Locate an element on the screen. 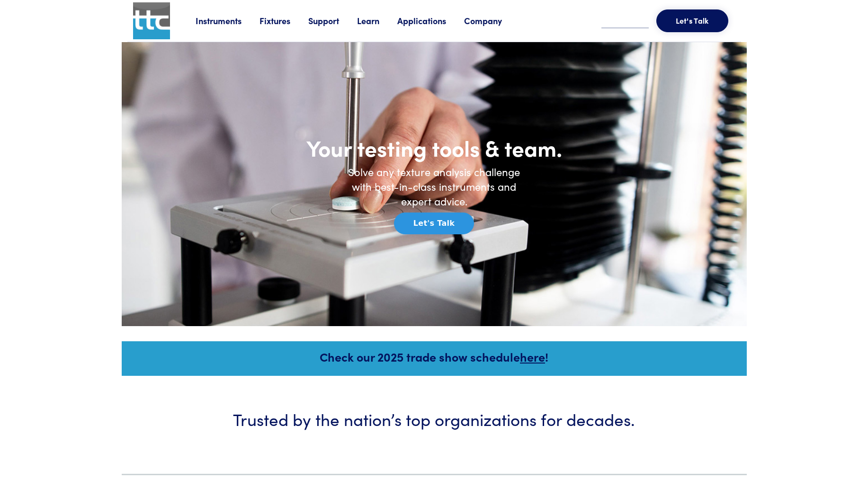  a: here is located at coordinates (533, 356).